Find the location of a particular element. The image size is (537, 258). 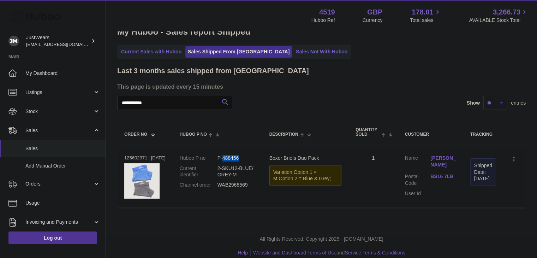

span: Option 1 = M; is located at coordinates (295, 175).